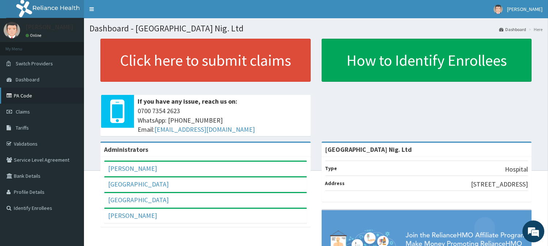 The height and width of the screenshot is (246, 548). Describe the element at coordinates (27, 80) in the screenshot. I see `span: Dashboard` at that location.